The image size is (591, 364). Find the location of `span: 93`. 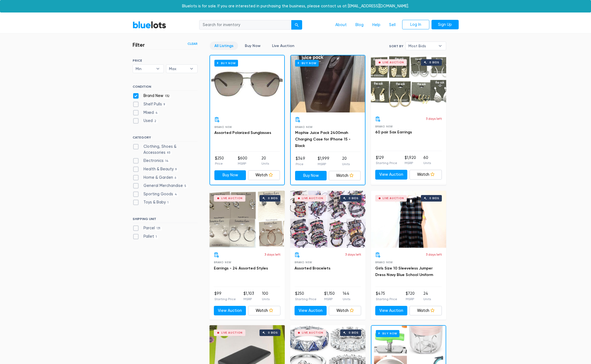

span: 93 is located at coordinates (169, 153).